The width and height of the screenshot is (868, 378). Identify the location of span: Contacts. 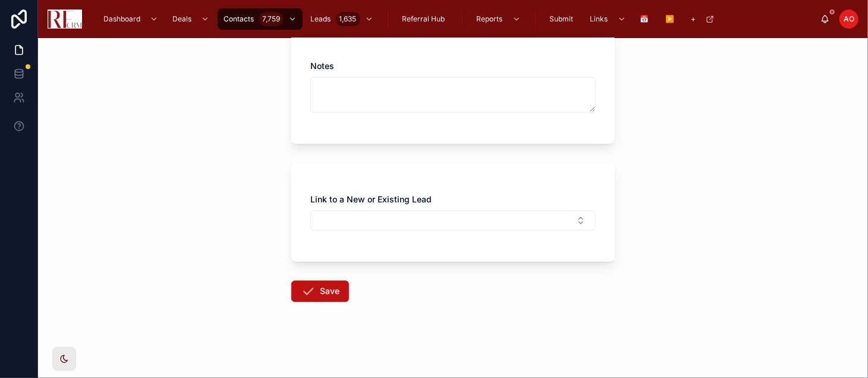
(239, 19).